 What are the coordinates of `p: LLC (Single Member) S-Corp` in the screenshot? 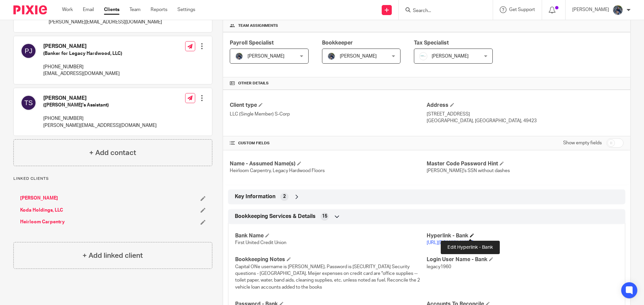 It's located at (328, 114).